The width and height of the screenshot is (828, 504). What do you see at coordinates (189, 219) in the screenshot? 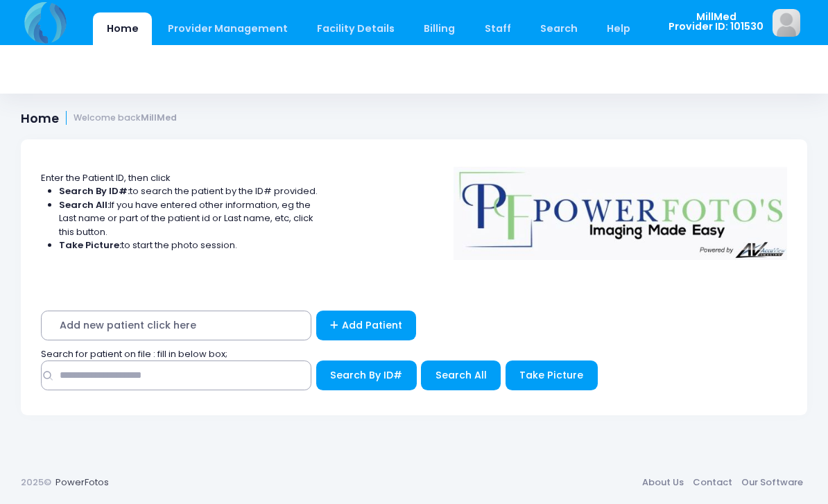
I see `li: If you have entered other information, eg the Last name or part of the patient id or Last name, e...` at bounding box center [189, 219].